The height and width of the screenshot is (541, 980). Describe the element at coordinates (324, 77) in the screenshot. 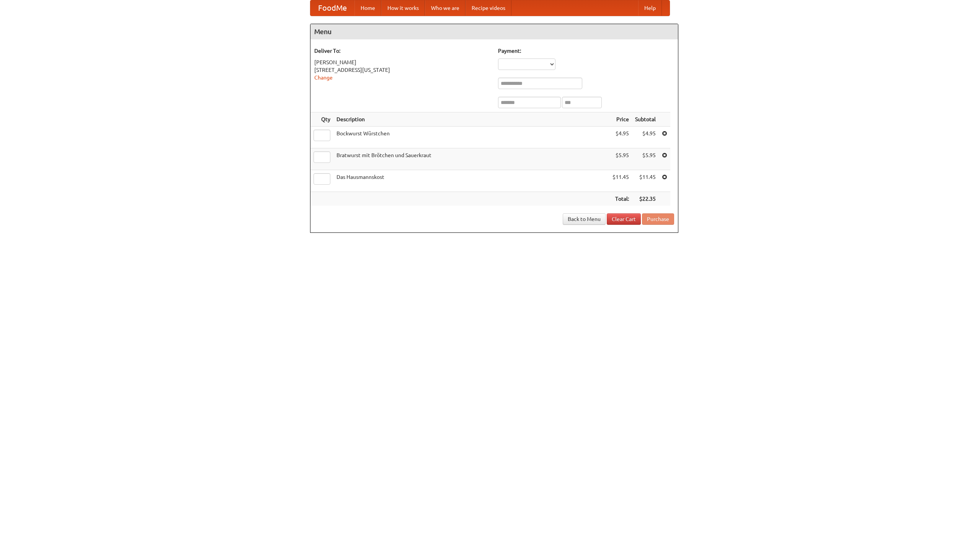

I see `a: Change` at that location.